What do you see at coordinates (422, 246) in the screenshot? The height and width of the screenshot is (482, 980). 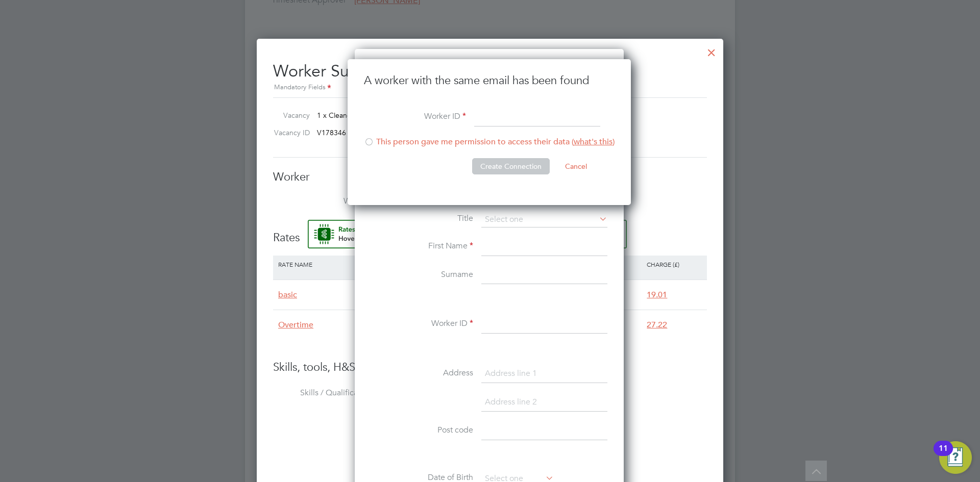 I see `label: First Name` at bounding box center [422, 246].